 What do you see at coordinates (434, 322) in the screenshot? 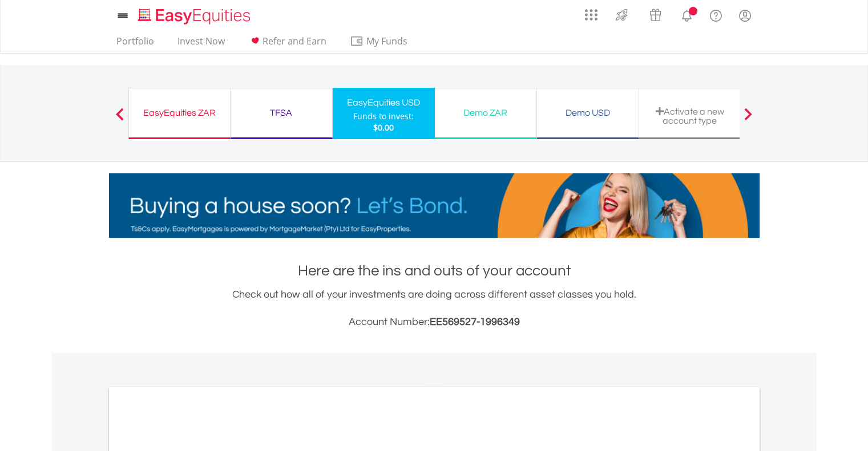
I see `h3: Account Number:` at bounding box center [434, 322].